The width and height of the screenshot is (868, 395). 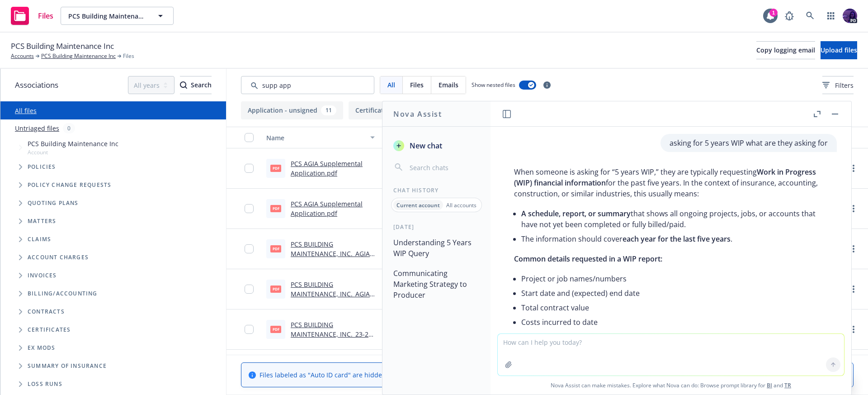 What do you see at coordinates (401, 111) in the screenshot?
I see `button: Certificate of insurance` at bounding box center [401, 111].